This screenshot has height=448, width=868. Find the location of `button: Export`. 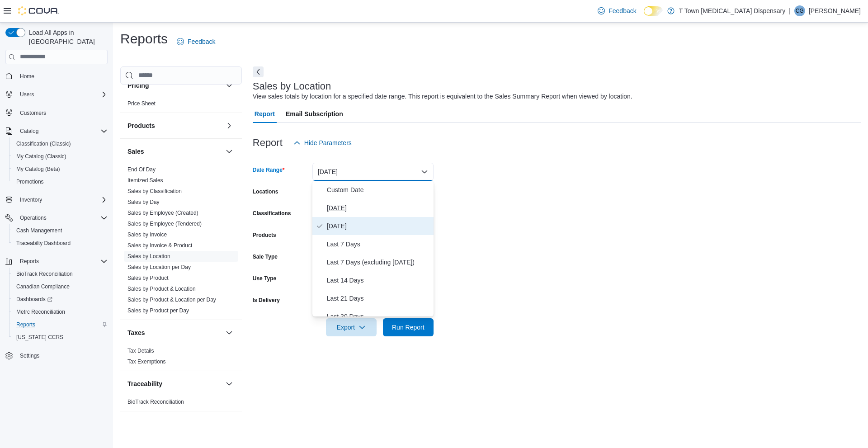

button: Export is located at coordinates (351, 328).